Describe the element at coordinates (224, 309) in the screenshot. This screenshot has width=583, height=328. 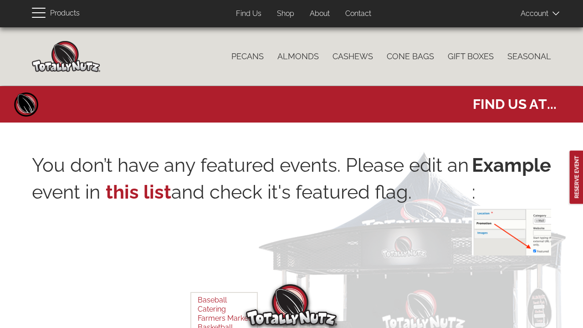
I see `option: Catering` at that location.